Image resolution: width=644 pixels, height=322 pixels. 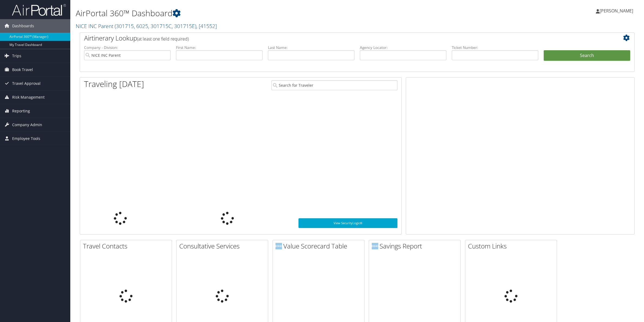 I want to click on span: Travel Approval, so click(x=26, y=83).